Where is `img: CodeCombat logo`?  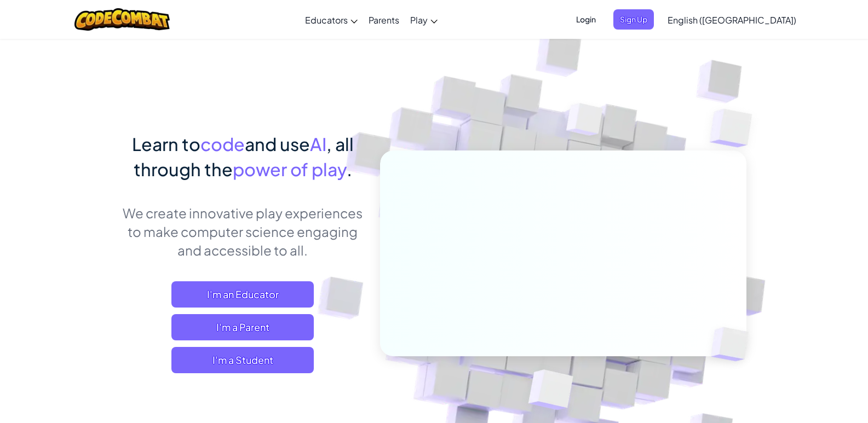 img: CodeCombat logo is located at coordinates (122, 19).